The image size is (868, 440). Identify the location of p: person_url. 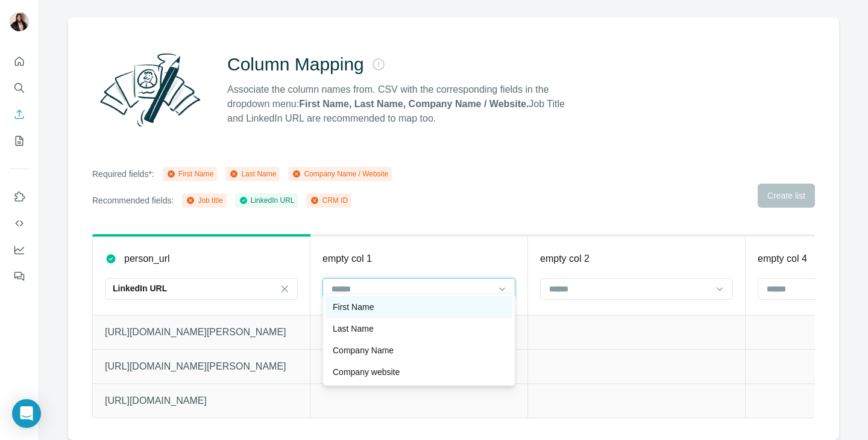
(147, 259).